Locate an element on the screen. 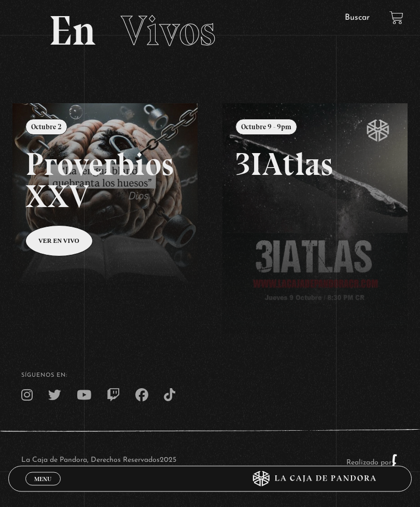  a: View your shopping cart is located at coordinates (397, 17).